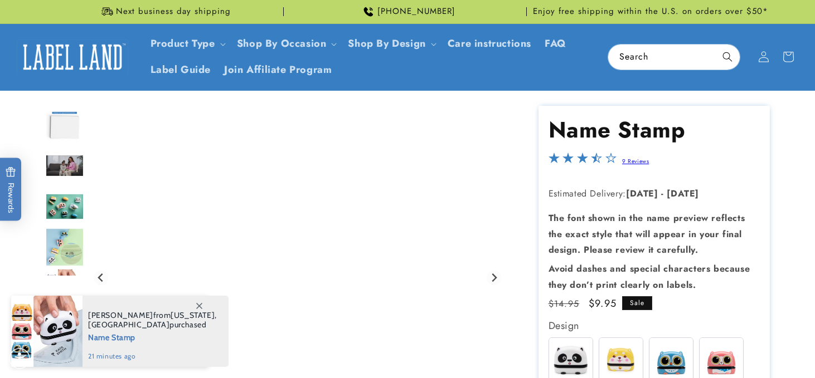  Describe the element at coordinates (72, 57) in the screenshot. I see `img: Label Land` at that location.